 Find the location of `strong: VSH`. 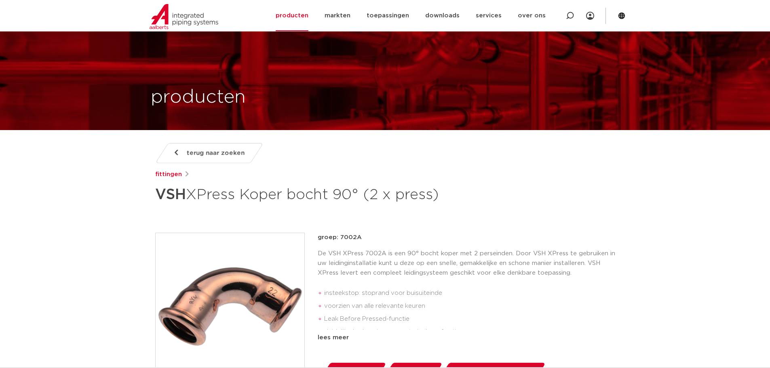

strong: VSH is located at coordinates (171, 195).